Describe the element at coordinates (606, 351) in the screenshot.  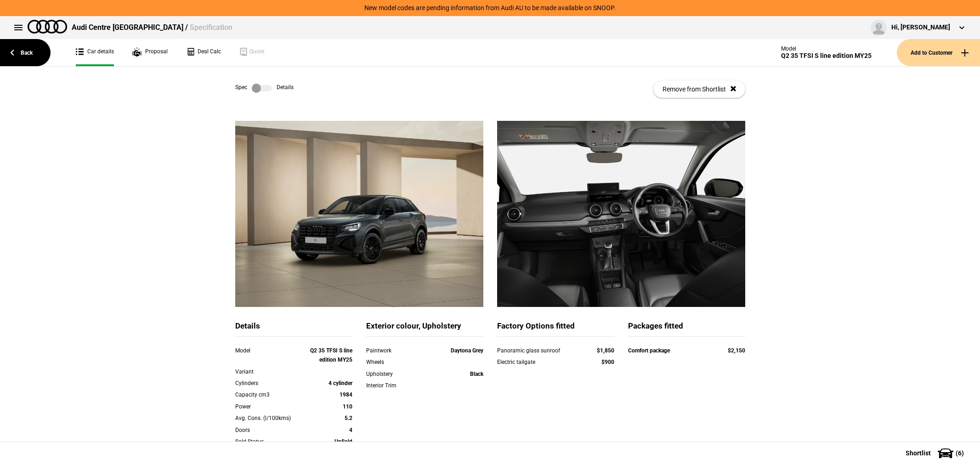
I see `strong: $1,850` at that location.